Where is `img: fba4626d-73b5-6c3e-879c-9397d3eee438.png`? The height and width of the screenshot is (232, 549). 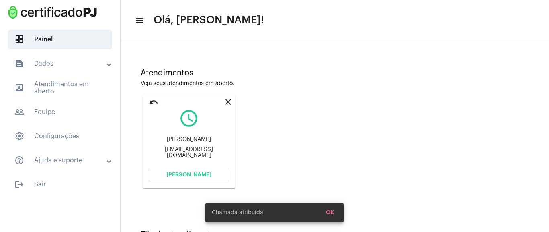 img: fba4626d-73b5-6c3e-879c-9397d3eee438.png is located at coordinates (53, 12).